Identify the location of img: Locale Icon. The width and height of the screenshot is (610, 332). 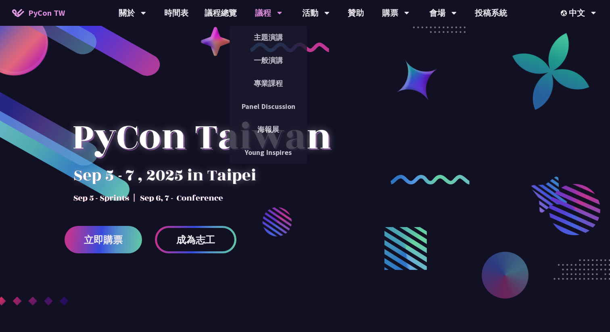
(565, 13).